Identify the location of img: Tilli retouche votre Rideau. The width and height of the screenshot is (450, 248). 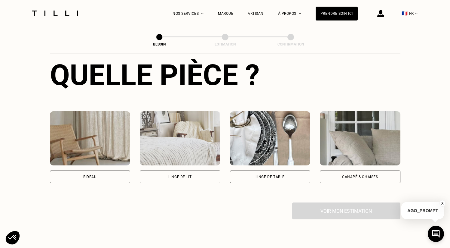
(90, 138).